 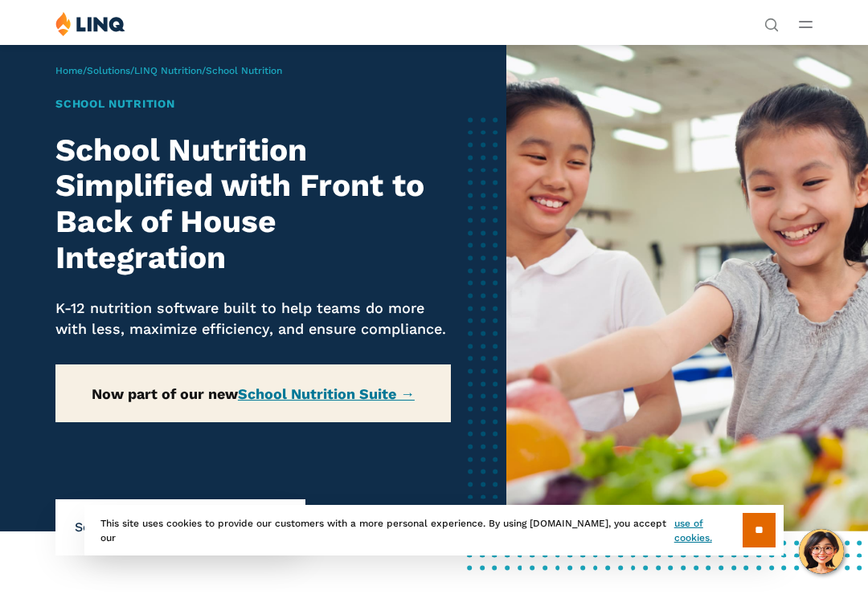 I want to click on p: K-12 nutrition software built to help teams do more with less, maximize efficiency, and ensure co..., so click(x=254, y=318).